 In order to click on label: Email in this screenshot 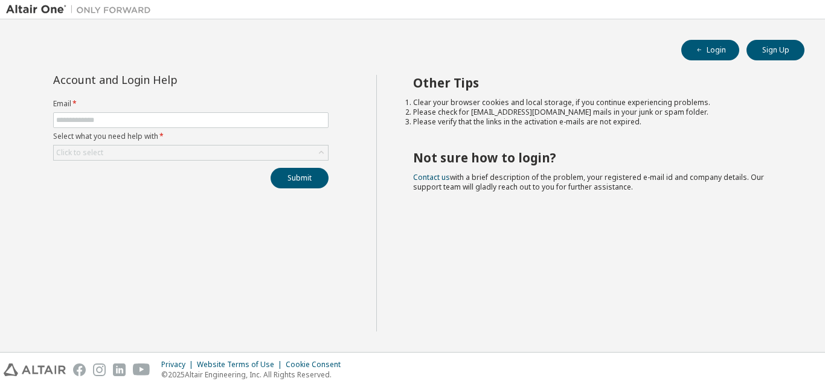, I will do `click(191, 104)`.